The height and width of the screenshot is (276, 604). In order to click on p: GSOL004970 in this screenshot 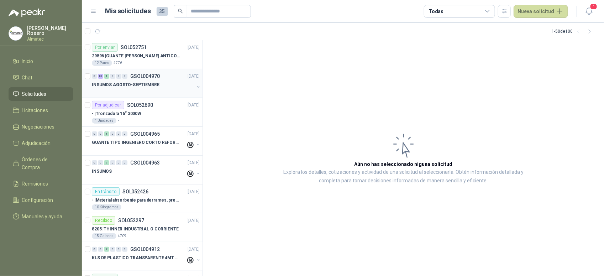, I will do `click(145, 76)`.